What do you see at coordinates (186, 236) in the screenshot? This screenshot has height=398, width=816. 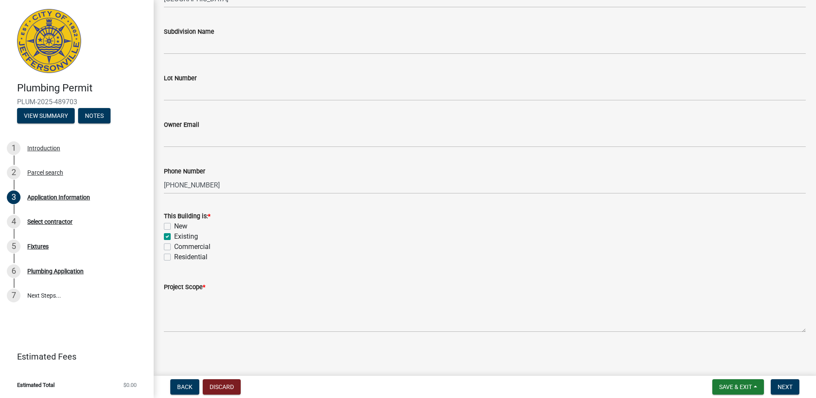 I see `label: Existing` at bounding box center [186, 236].